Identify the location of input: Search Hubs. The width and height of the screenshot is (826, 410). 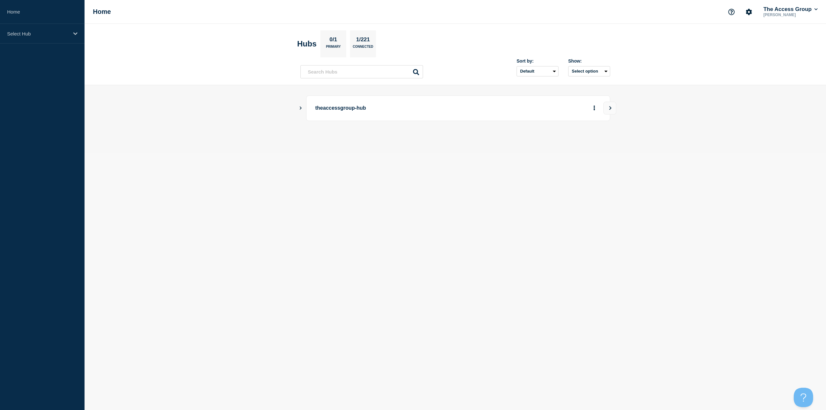
(362, 72).